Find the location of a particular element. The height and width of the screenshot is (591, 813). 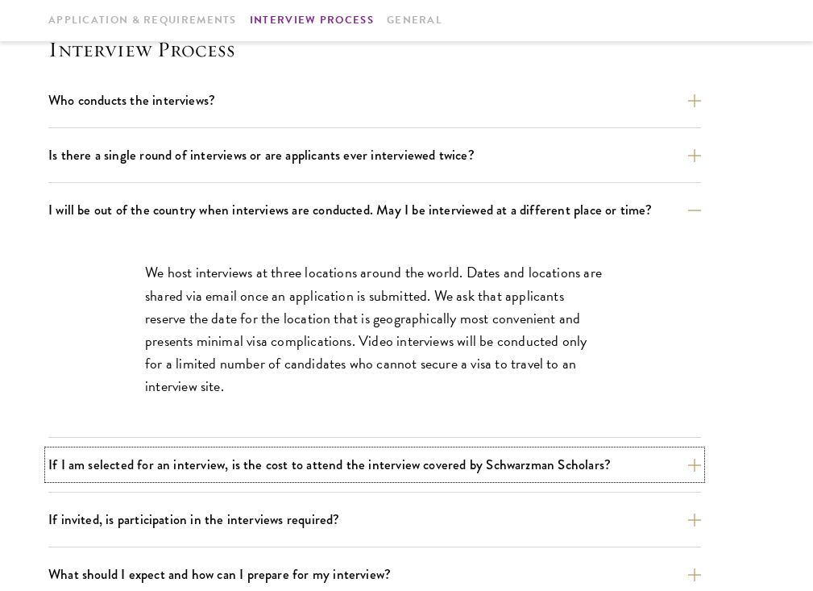

a: General is located at coordinates (414, 20).